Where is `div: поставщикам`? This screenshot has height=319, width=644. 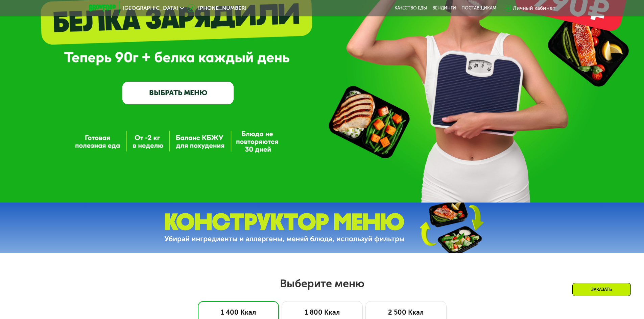 div: поставщикам is located at coordinates (479, 8).